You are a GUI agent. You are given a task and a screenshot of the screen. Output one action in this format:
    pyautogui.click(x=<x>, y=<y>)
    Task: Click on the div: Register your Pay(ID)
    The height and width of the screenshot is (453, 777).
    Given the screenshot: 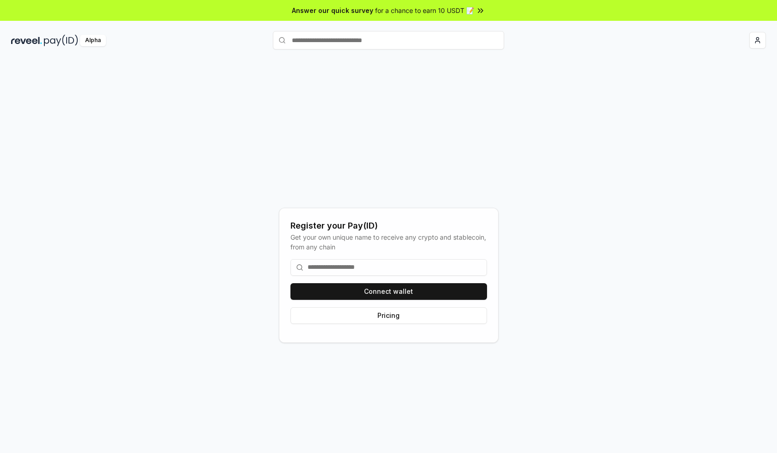 What is the action you would take?
    pyautogui.click(x=388, y=226)
    